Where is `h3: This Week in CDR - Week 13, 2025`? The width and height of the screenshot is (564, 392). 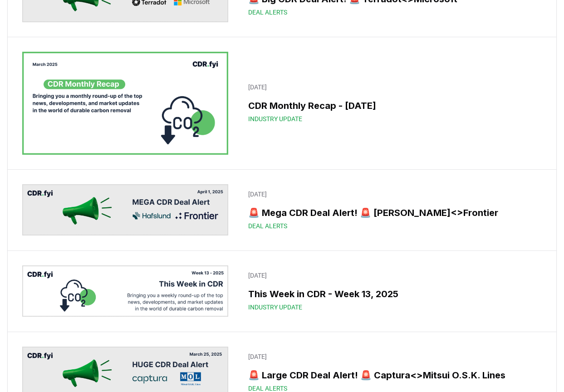 h3: This Week in CDR - Week 13, 2025 is located at coordinates (392, 294).